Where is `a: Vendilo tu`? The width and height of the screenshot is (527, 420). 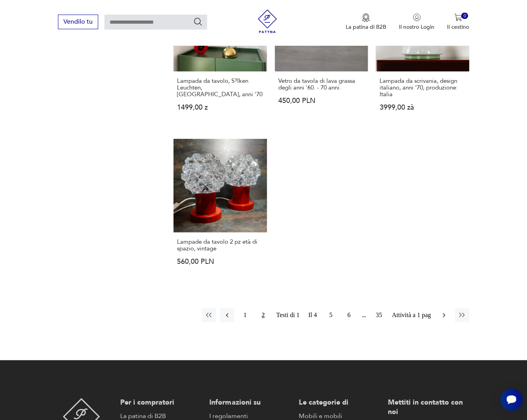 a: Vendilo tu is located at coordinates (78, 23).